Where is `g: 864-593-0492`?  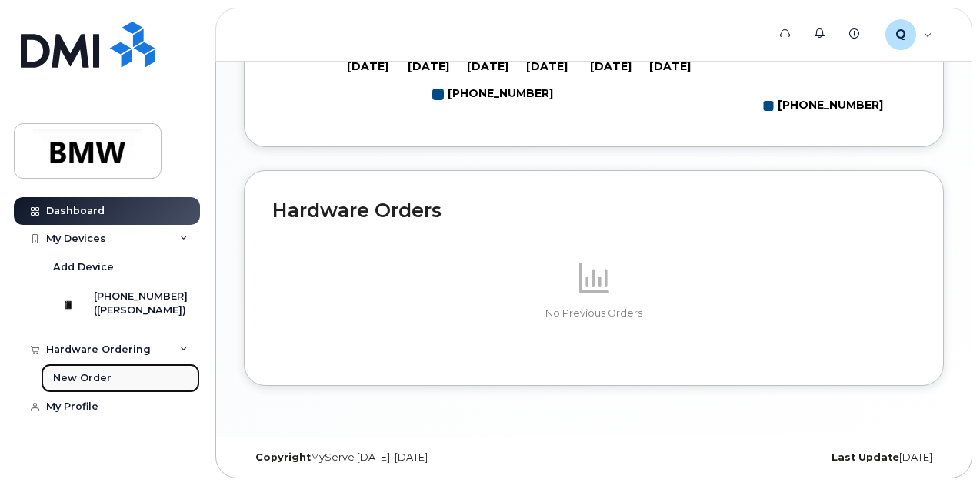
g: 864-593-0492 is located at coordinates (493, 94).